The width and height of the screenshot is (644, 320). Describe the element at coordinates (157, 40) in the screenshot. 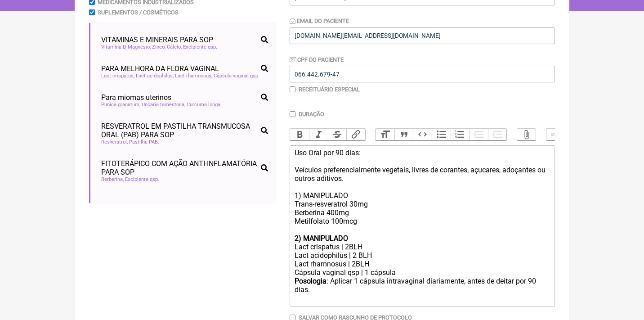

I see `span: VITAMINAS E MINERAIS PARA SOP` at that location.